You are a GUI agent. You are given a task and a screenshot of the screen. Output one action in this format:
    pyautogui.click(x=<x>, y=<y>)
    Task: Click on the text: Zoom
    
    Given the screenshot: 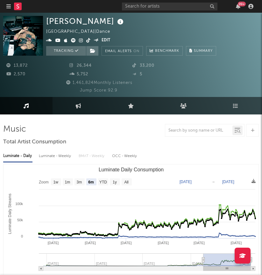 What is the action you would take?
    pyautogui.click(x=44, y=182)
    